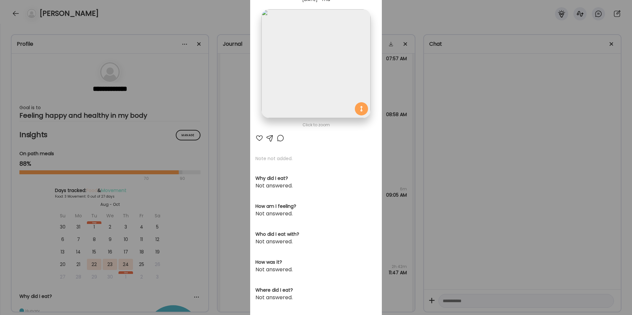 The image size is (632, 315). I want to click on h3: Who did I eat with?, so click(316, 234).